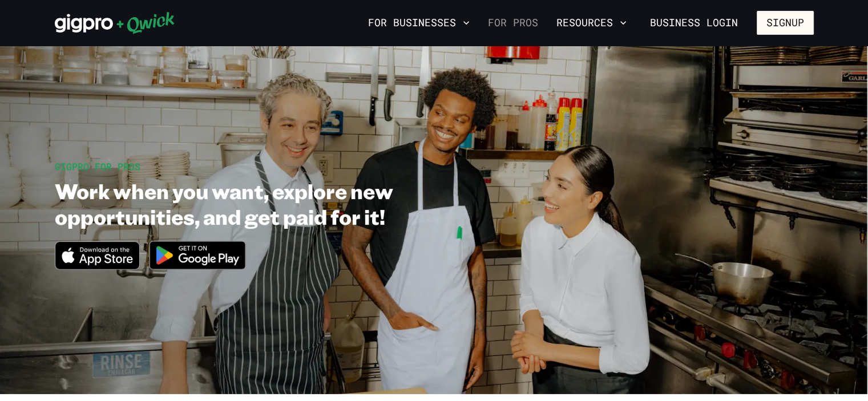 Image resolution: width=868 pixels, height=401 pixels. Describe the element at coordinates (98, 166) in the screenshot. I see `span: GIGPRO FOR PROS` at that location.